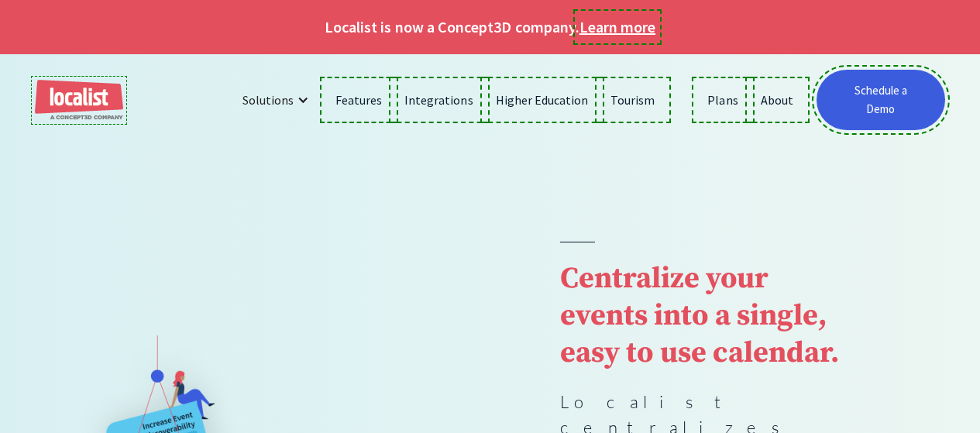 The height and width of the screenshot is (433, 980). I want to click on a: Tourism, so click(633, 100).